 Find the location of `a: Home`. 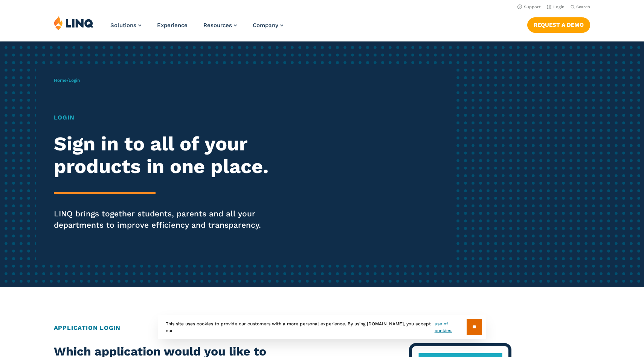

a: Home is located at coordinates (60, 80).